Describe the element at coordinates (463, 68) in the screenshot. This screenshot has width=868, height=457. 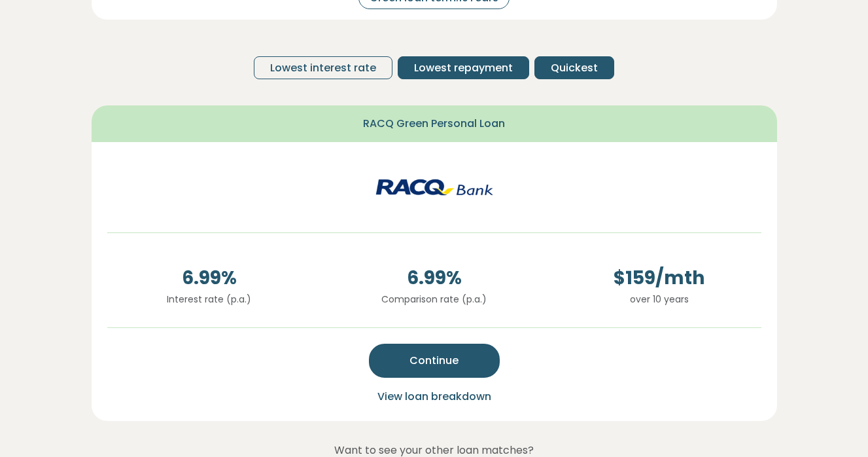
I see `button: Lowest repayment` at that location.